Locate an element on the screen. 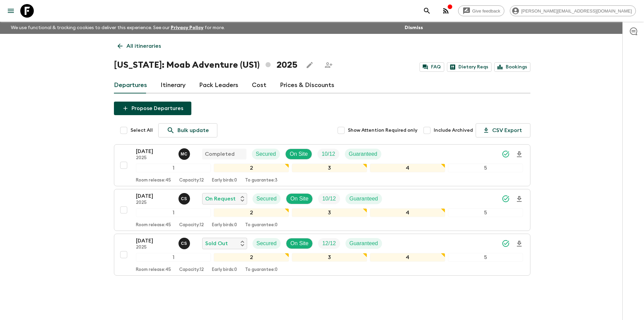 The width and height of the screenshot is (644, 320). span: Include Archived is located at coordinates (453, 130).